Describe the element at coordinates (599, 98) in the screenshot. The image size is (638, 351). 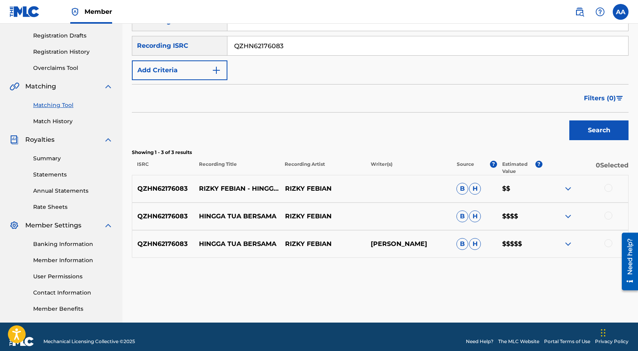
I see `span: Filters ( 0 )` at that location.